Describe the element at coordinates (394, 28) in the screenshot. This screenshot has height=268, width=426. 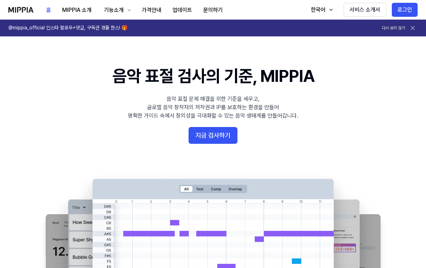
I see `button: 다시 보지 않기` at that location.